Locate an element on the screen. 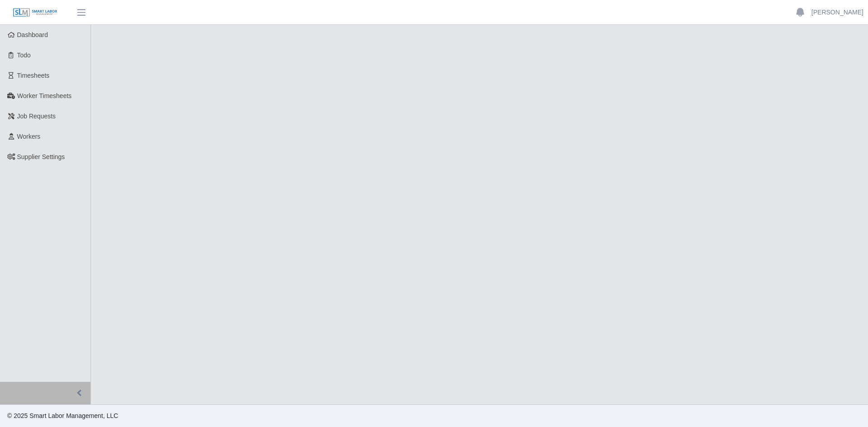 This screenshot has height=427, width=868. span: Todo is located at coordinates (24, 55).